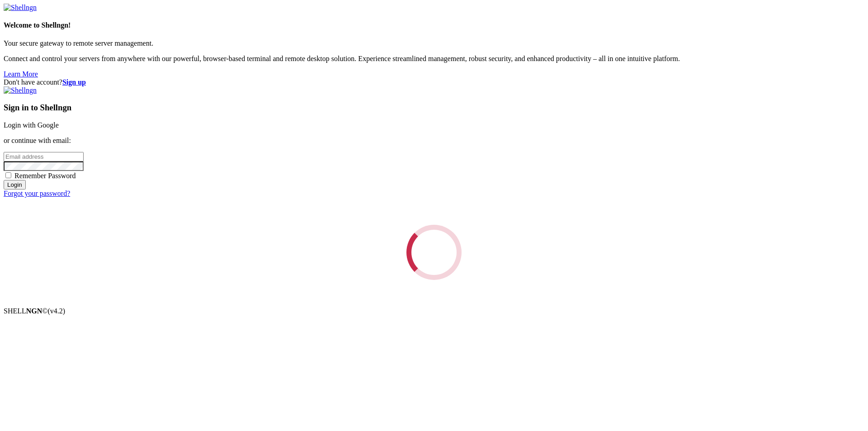  I want to click on h4: Welcome to Shellngn!, so click(434, 26).